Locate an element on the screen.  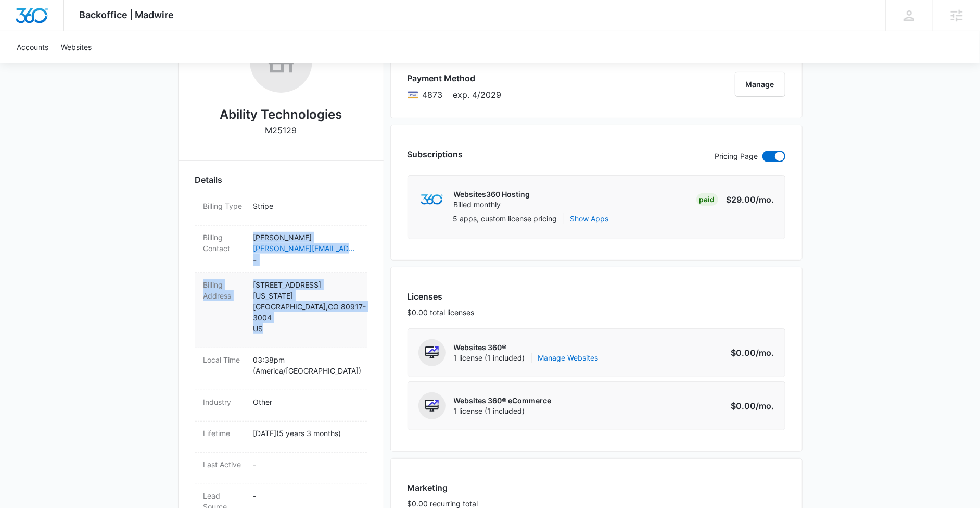
p: M25129 is located at coordinates (280, 130).